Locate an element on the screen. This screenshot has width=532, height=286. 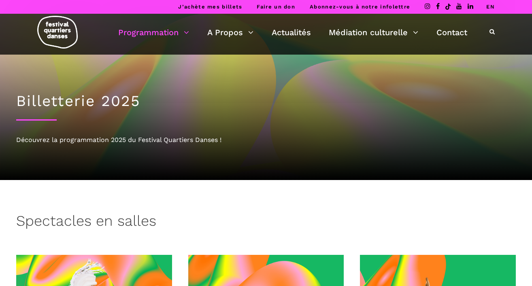
div: Découvrez la programmation 2025 du Festival Quartiers Danses ! is located at coordinates (266, 140).